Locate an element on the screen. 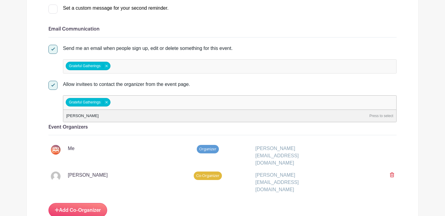 This screenshot has height=216, width=445. img: gg-logo-planhero-final.png is located at coordinates (56, 150).